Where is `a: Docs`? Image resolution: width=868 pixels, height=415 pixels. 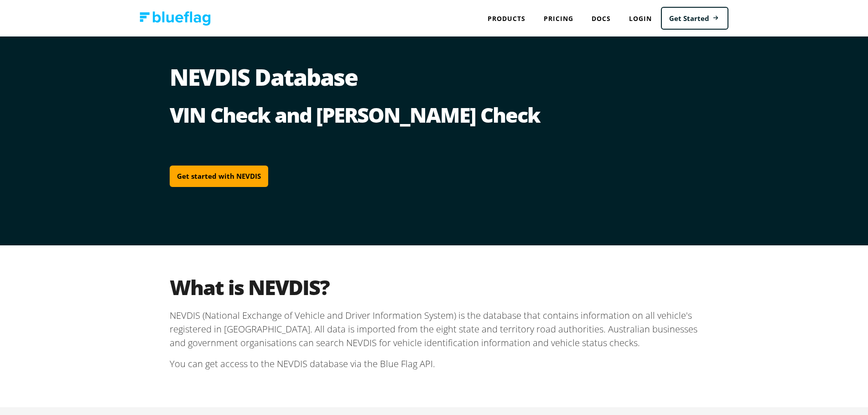 a: Docs is located at coordinates (601, 18).